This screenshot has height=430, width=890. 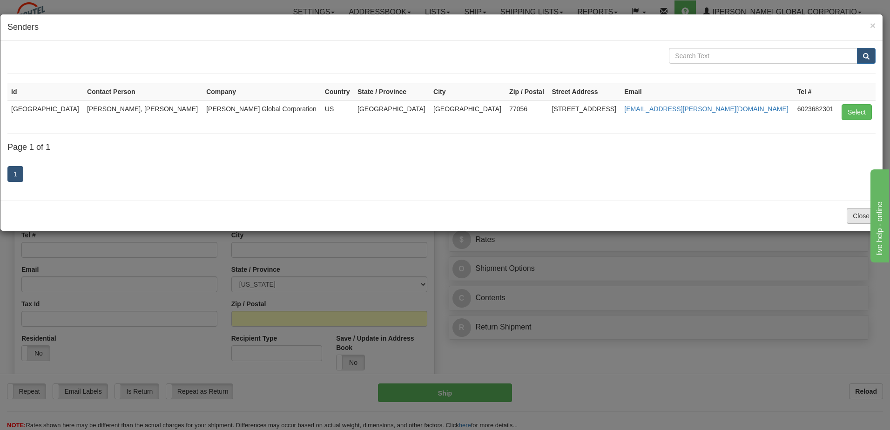 What do you see at coordinates (441, 27) in the screenshot?
I see `h4: Senders` at bounding box center [441, 27].